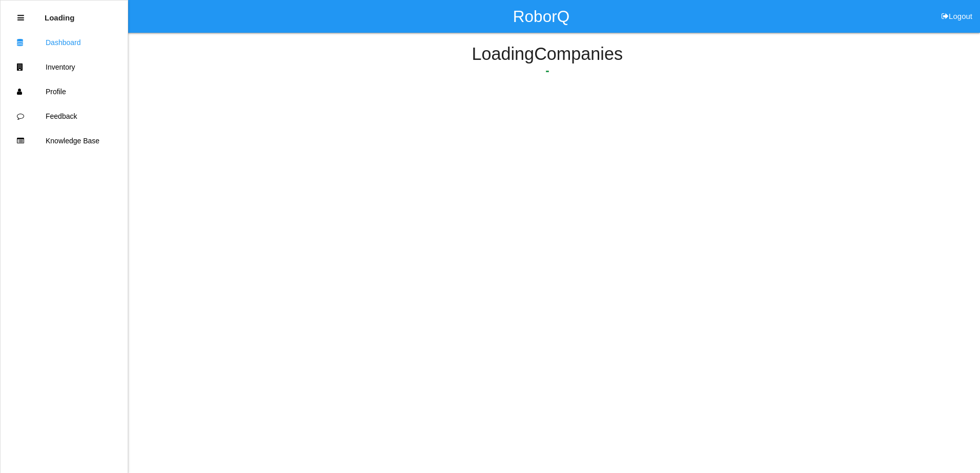 The width and height of the screenshot is (980, 473). I want to click on a: Knowledge Base, so click(64, 141).